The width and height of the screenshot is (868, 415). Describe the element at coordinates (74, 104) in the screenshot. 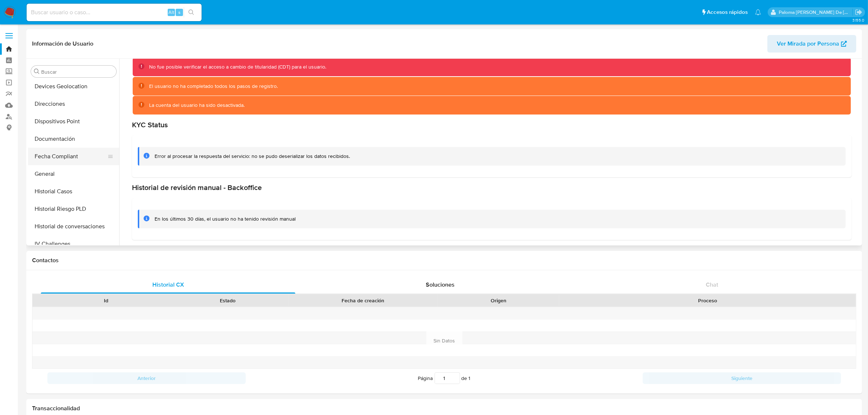

I see `button: Direcciones` at that location.